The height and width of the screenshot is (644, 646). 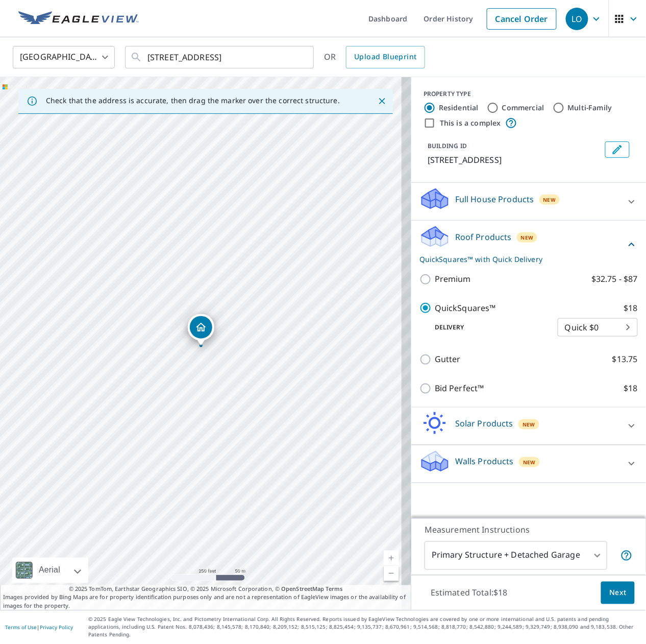 What do you see at coordinates (471, 123) in the screenshot?
I see `label: This is a complex` at bounding box center [471, 123].